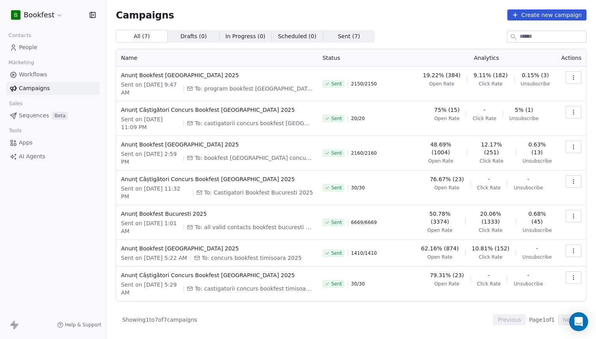 The height and width of the screenshot is (339, 596). I want to click on span: To: program bookfest chișinău, so click(254, 89).